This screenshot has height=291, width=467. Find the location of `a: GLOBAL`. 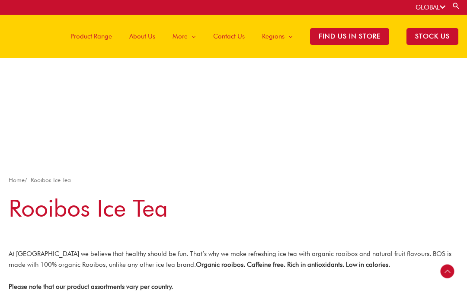

a: GLOBAL is located at coordinates (430, 7).